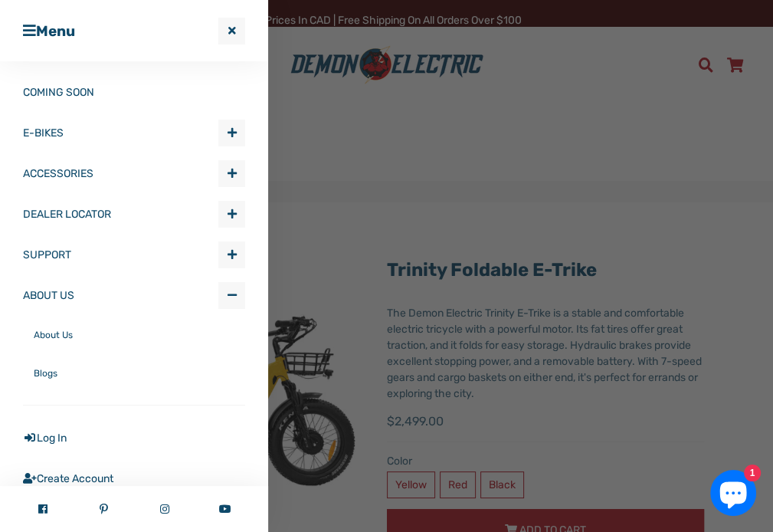 This screenshot has width=773, height=532. I want to click on a: ABOUT US, so click(121, 295).